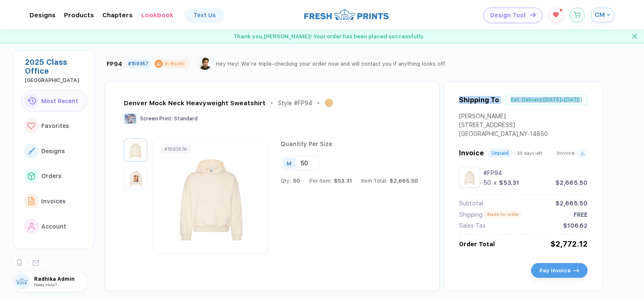  Describe the element at coordinates (157, 15) in the screenshot. I see `div: Lookbook` at that location.